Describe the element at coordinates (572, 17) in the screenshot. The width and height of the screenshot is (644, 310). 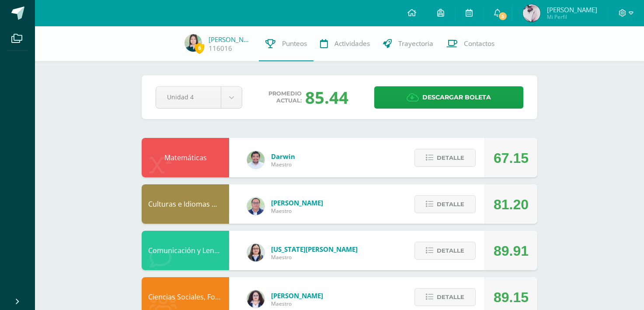
I see `span: Mi Perfil` at that location.